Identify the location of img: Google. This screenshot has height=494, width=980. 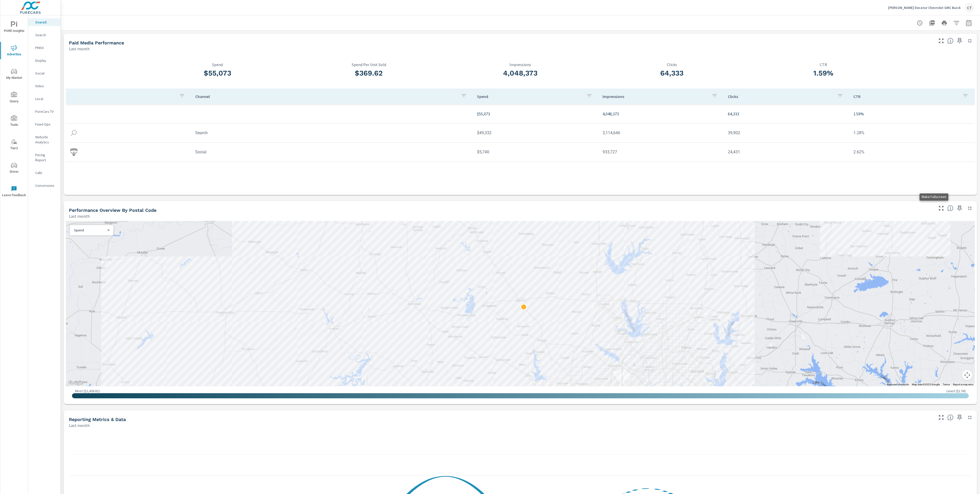
(75, 383).